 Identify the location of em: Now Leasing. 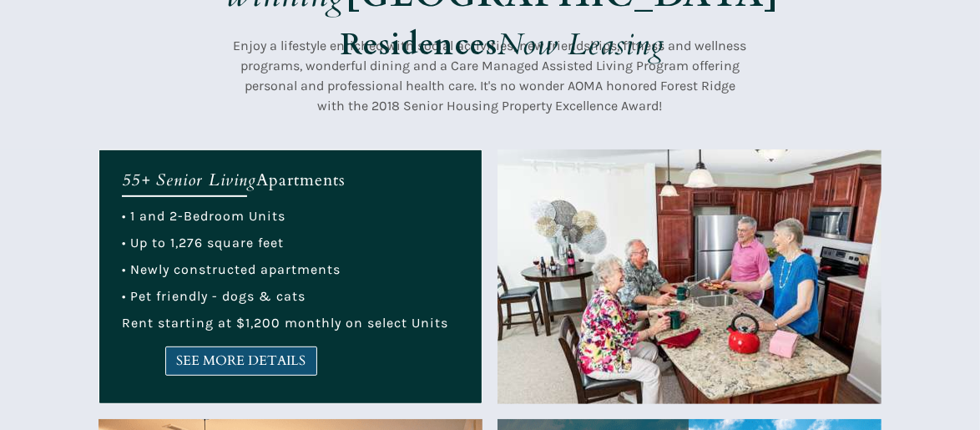
(581, 44).